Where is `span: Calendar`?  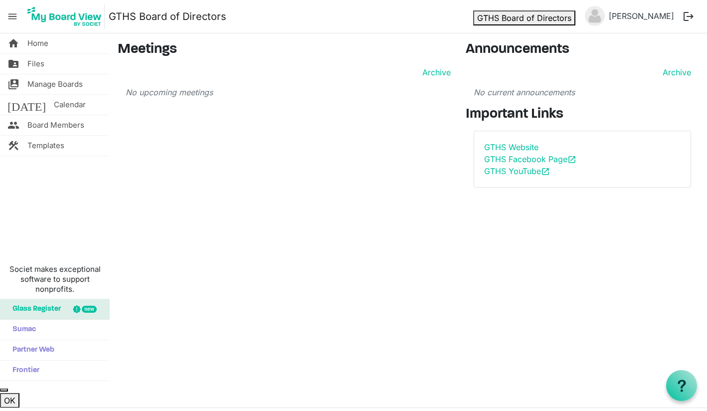
span: Calendar is located at coordinates (68, 105).